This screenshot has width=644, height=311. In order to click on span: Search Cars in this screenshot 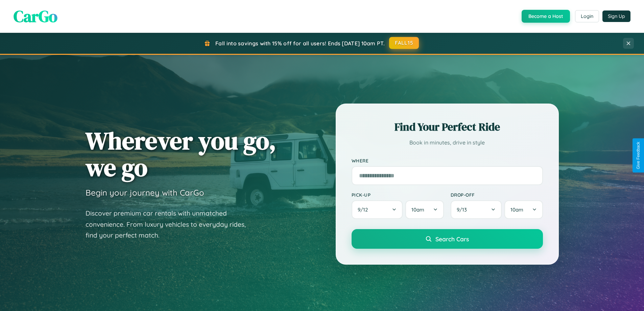, I will do `click(452, 239)`.